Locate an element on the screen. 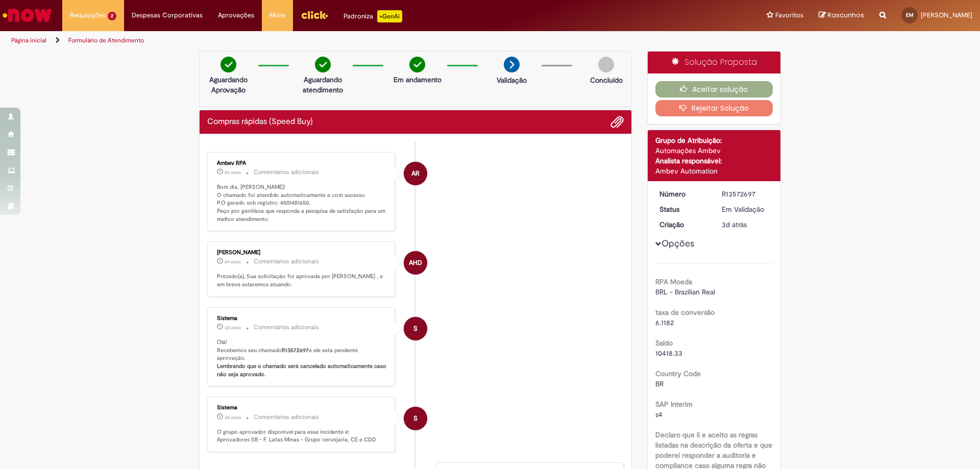 The height and width of the screenshot is (469, 980). div: Grupo de Atribuição: is located at coordinates (714, 140).